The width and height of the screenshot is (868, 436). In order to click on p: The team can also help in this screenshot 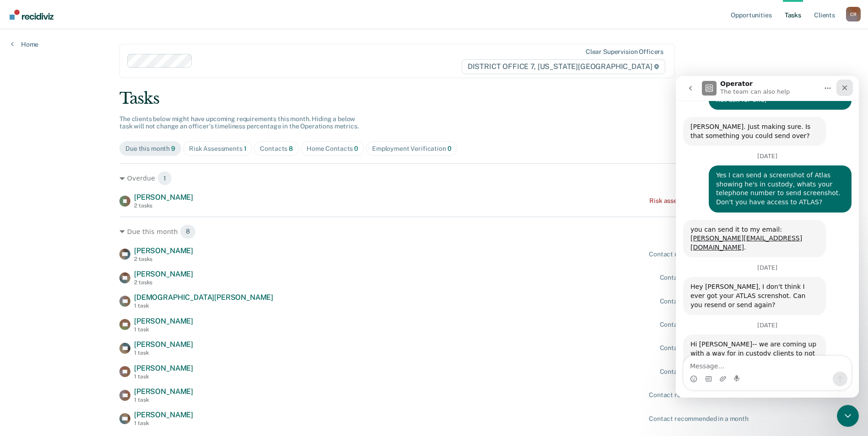, I will do `click(79, 16)`.